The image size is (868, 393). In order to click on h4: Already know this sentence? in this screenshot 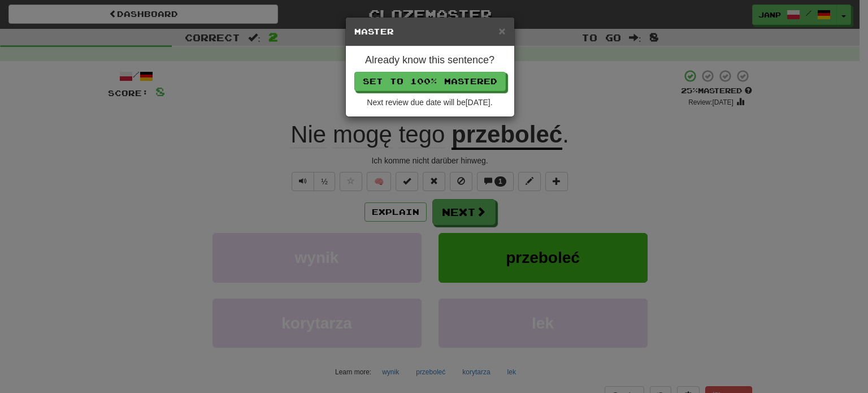, I will do `click(430, 60)`.